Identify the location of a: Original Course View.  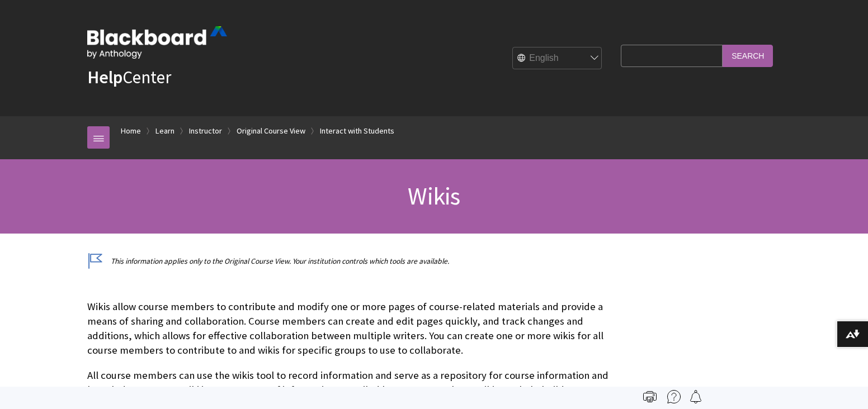
(271, 131).